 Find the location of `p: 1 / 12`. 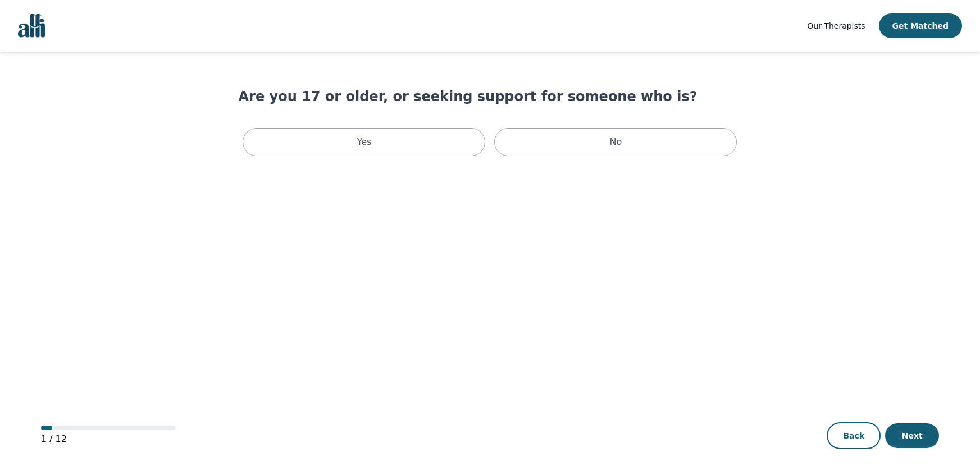

p: 1 / 12 is located at coordinates (108, 439).